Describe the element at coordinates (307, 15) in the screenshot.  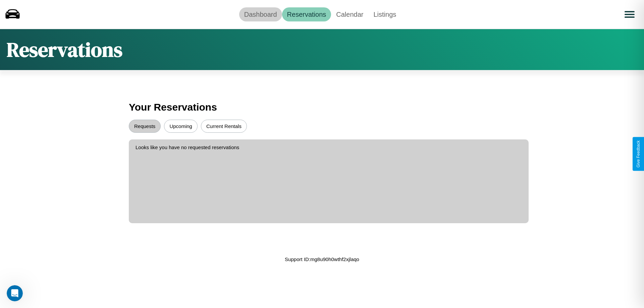
I see `a: Reservations` at that location.